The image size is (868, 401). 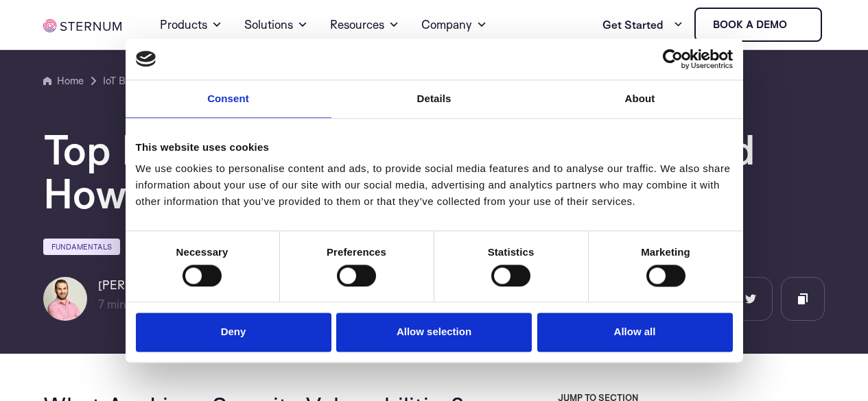 What do you see at coordinates (672, 59) in the screenshot?
I see `a: Usercentrics Cookiebot - opens in a new window` at bounding box center [672, 59].